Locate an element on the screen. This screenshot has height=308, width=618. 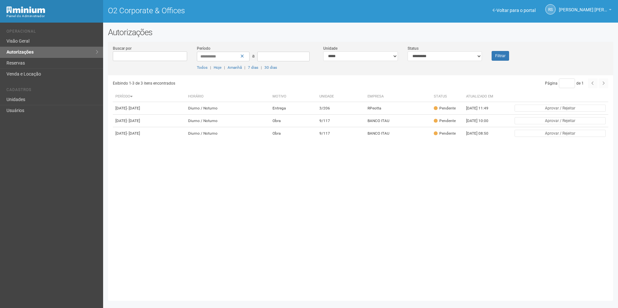
a: Todos is located at coordinates (202, 68).